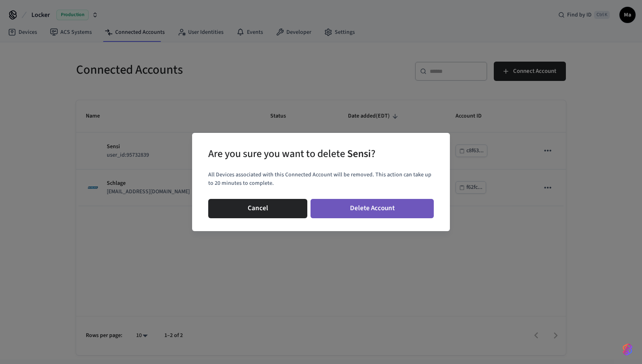 This screenshot has width=642, height=364. Describe the element at coordinates (321, 179) in the screenshot. I see `p: All Devices associated with this Connected Account will be removed. This action can take up to 20...` at that location.